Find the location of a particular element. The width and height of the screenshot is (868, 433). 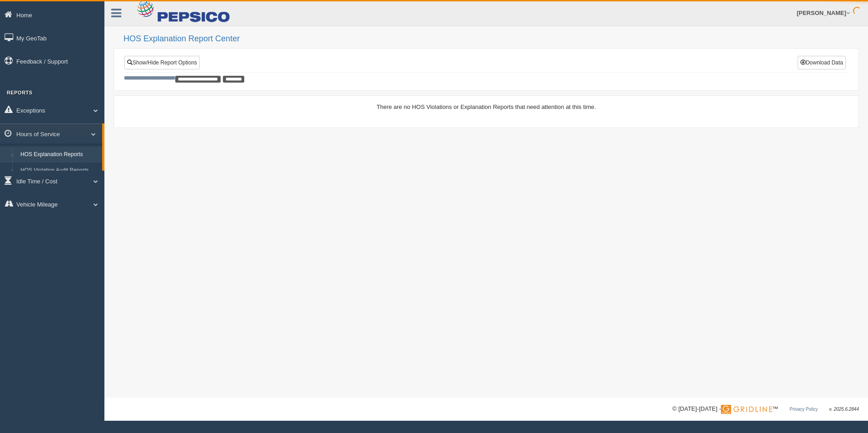

h2: HOS Explanation Report Center is located at coordinates (491, 39).